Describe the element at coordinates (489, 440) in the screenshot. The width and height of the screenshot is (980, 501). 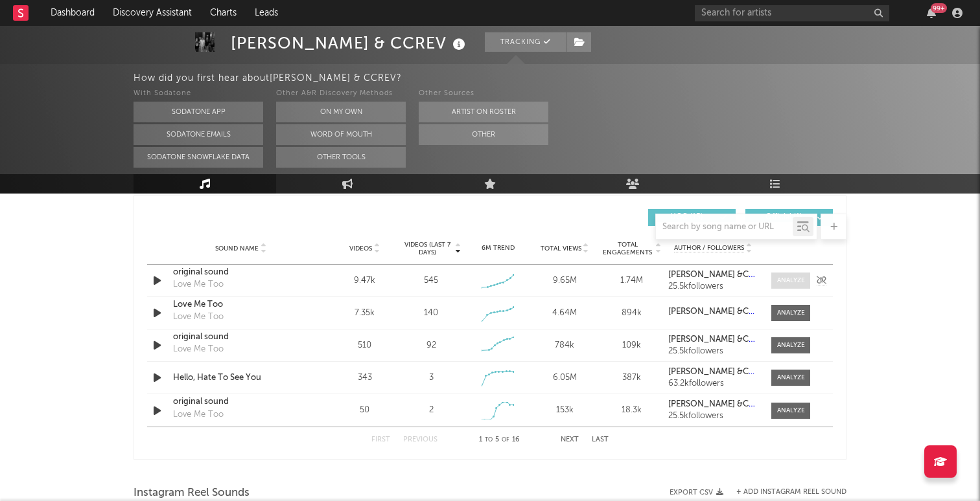
I see `span: to` at that location.